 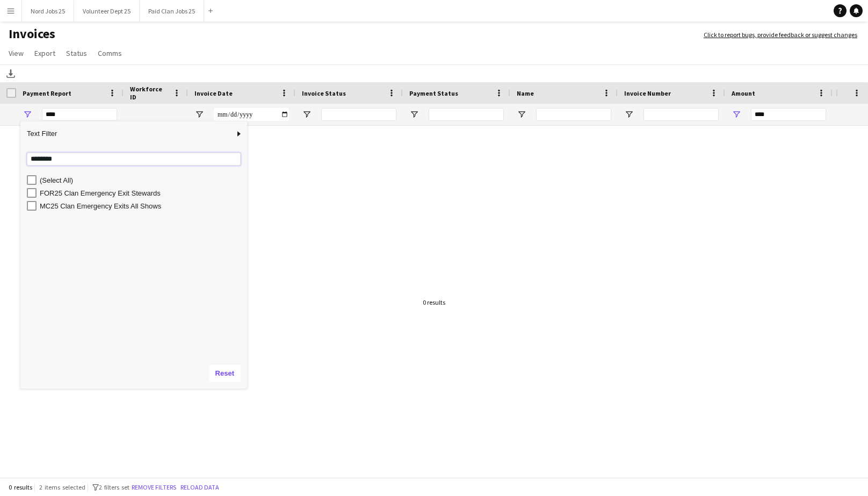 I want to click on span: Comms, so click(x=110, y=53).